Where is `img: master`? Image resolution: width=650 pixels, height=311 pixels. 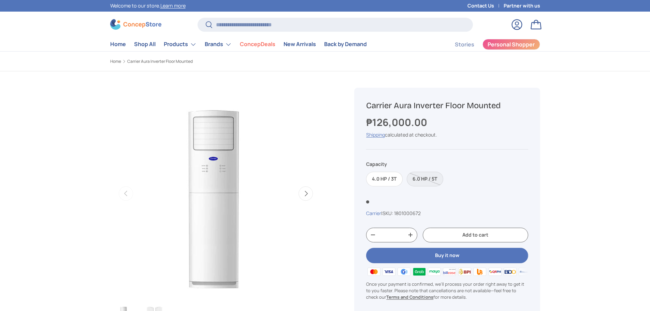
img: master is located at coordinates (374, 272).